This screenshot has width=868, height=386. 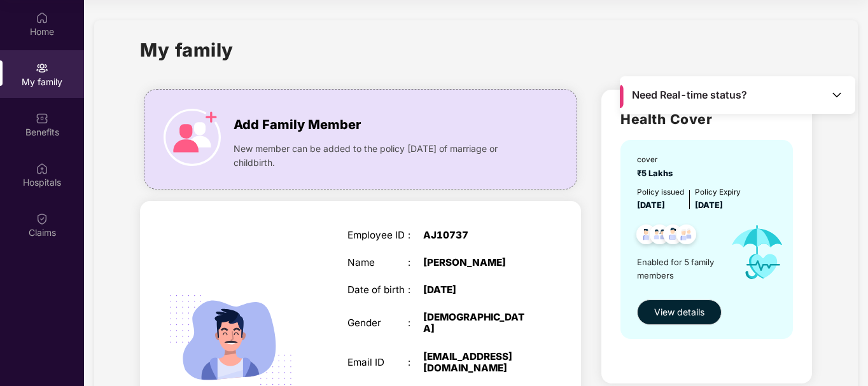 What do you see at coordinates (378, 362) in the screenshot?
I see `div: Email ID` at bounding box center [378, 362].